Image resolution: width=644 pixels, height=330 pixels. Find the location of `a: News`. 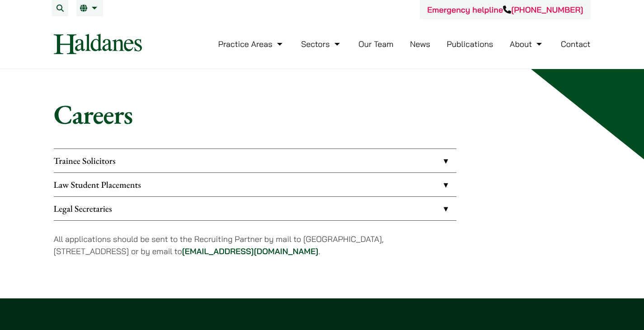

a: News is located at coordinates (420, 44).